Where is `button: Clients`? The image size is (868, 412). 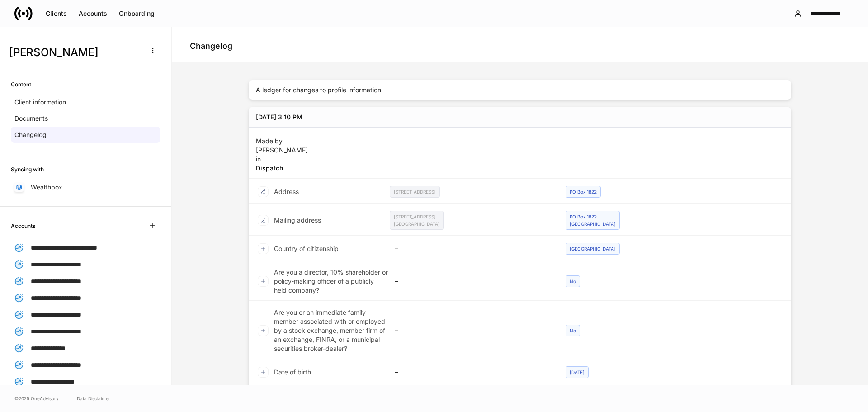
button: Clients is located at coordinates (56, 13).